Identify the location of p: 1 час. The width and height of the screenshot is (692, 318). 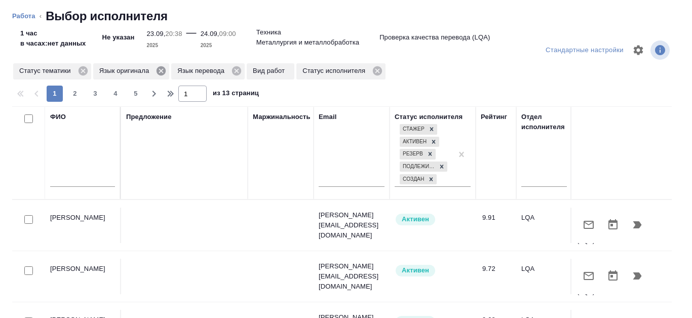
(53, 33).